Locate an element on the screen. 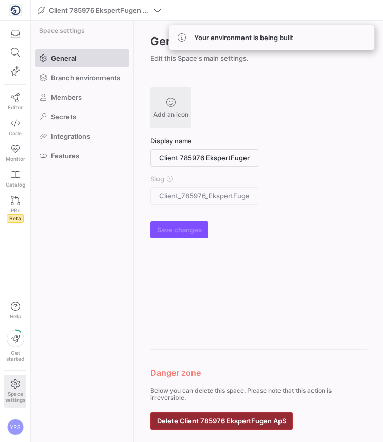  span: Delete Client 785976 EkspertFugen ApS is located at coordinates (221, 421).